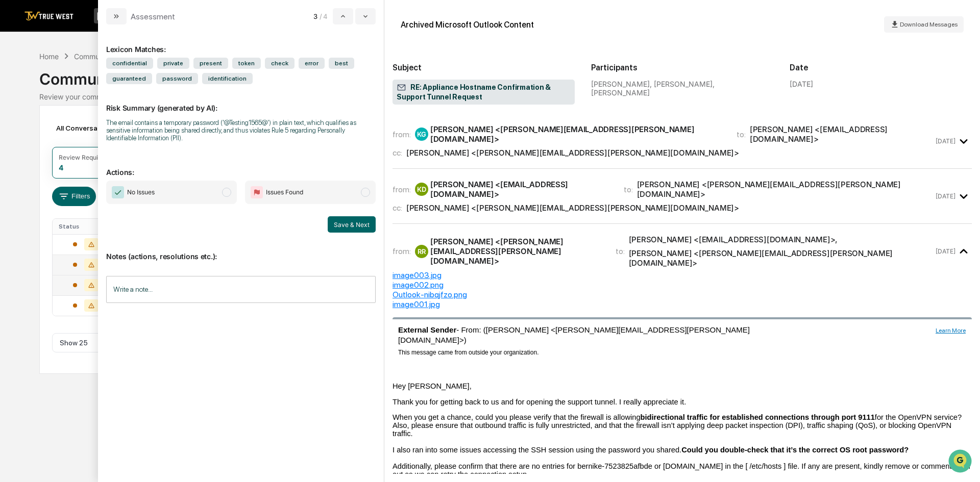 This screenshot has width=980, height=482. I want to click on a: Powered byPylon, so click(98, 176).